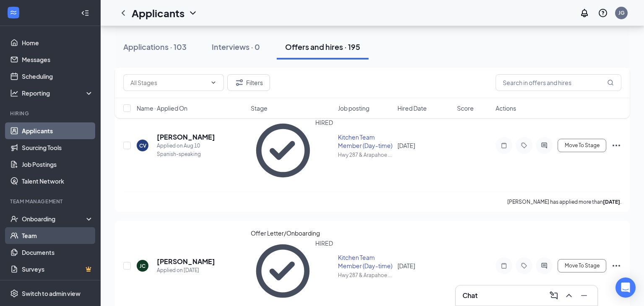 The width and height of the screenshot is (644, 306). Describe the element at coordinates (626, 288) in the screenshot. I see `div: Open Intercom Messenger` at that location.